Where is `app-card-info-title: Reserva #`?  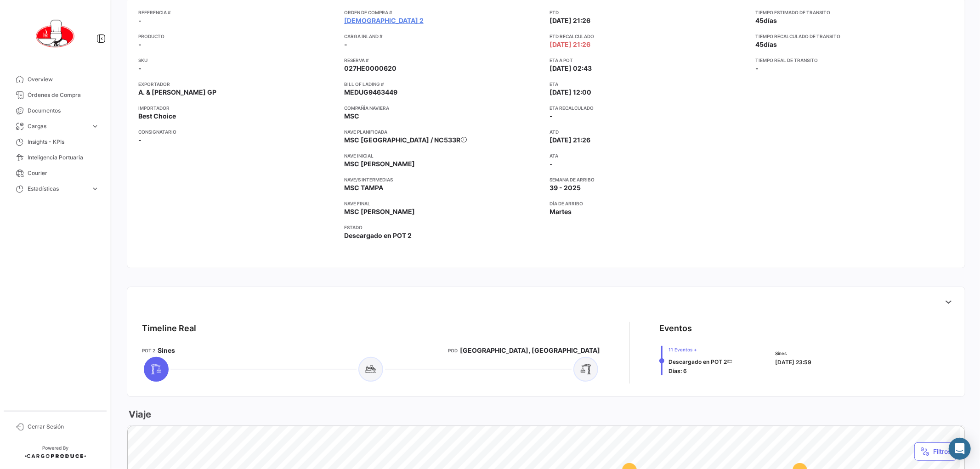
app-card-info-title: Reserva # is located at coordinates (443, 60).